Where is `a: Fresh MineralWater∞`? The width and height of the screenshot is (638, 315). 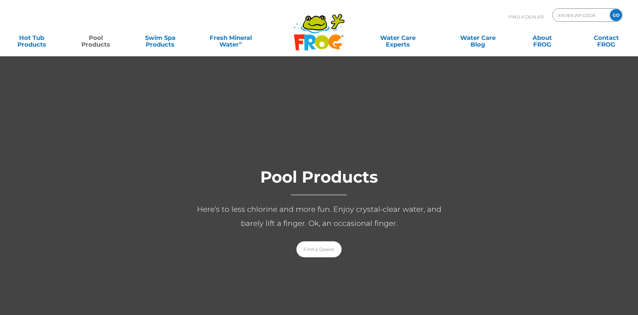
a: Fresh MineralWater∞ is located at coordinates (230, 38).